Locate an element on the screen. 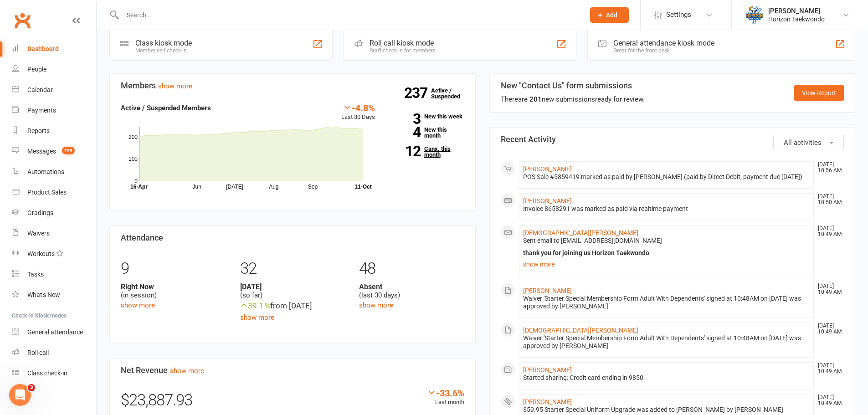 The height and width of the screenshot is (415, 868). a: Calendar is located at coordinates (54, 90).